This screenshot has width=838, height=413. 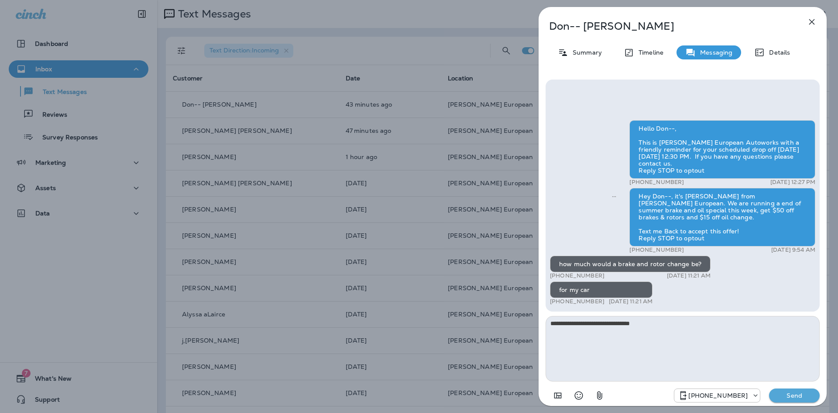 I want to click on p: Details, so click(x=777, y=52).